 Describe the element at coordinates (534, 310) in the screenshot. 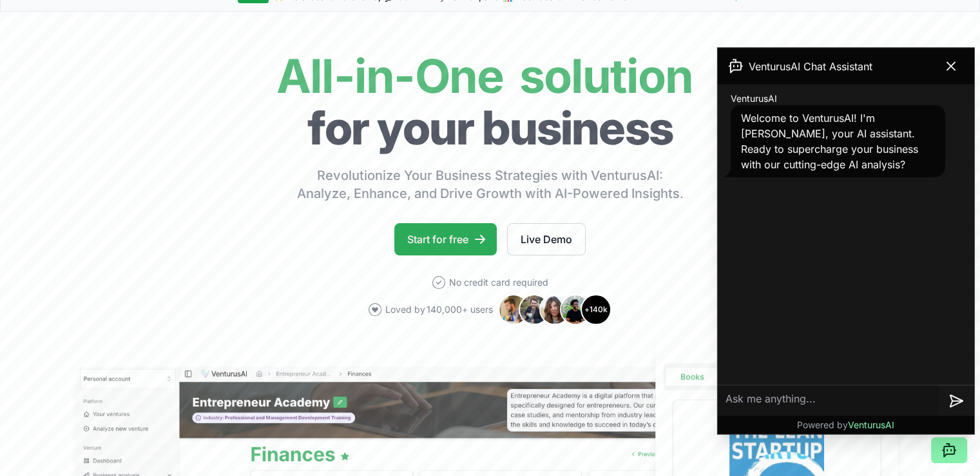

I see `img: Avatar 2` at that location.